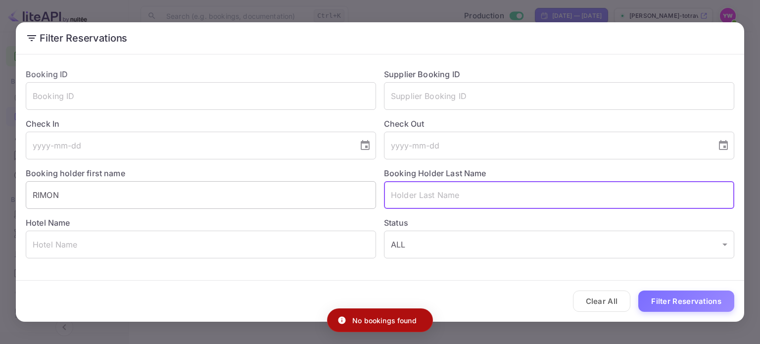 The image size is (760, 344). Describe the element at coordinates (385, 320) in the screenshot. I see `p: No bookings found` at that location.